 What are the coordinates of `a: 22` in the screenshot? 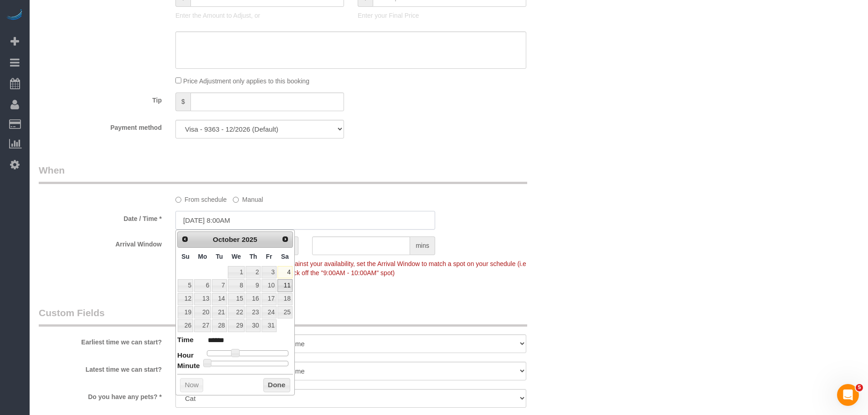 It's located at (237, 311).